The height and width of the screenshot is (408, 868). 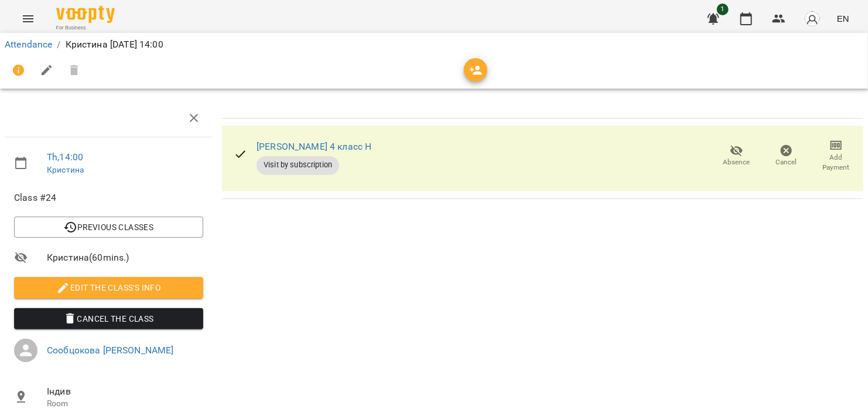 I want to click on nav: breadcrumb, so click(x=434, y=45).